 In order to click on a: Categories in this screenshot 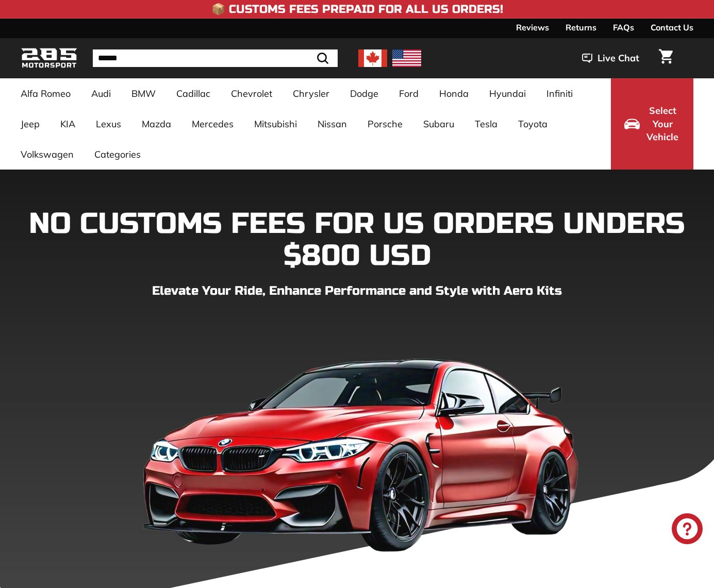, I will do `click(117, 154)`.